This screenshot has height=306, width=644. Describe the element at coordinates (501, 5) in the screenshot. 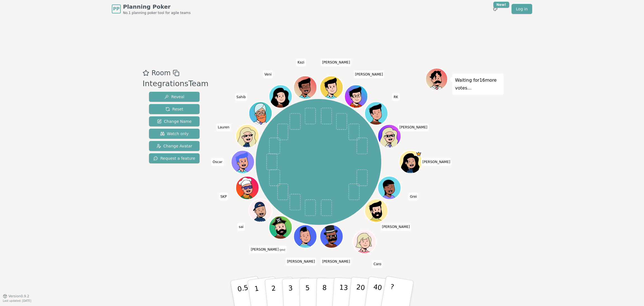

I see `div: New!` at that location.